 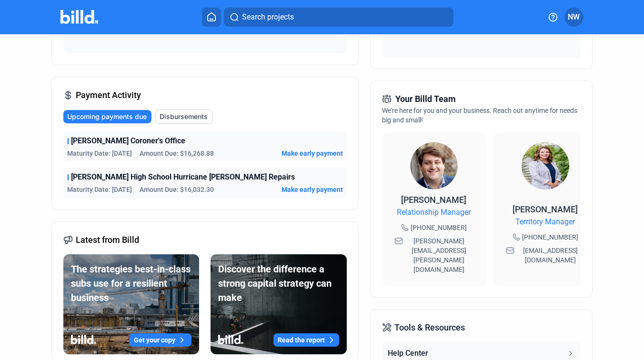 What do you see at coordinates (306, 340) in the screenshot?
I see `button: Read the report` at bounding box center [306, 340].